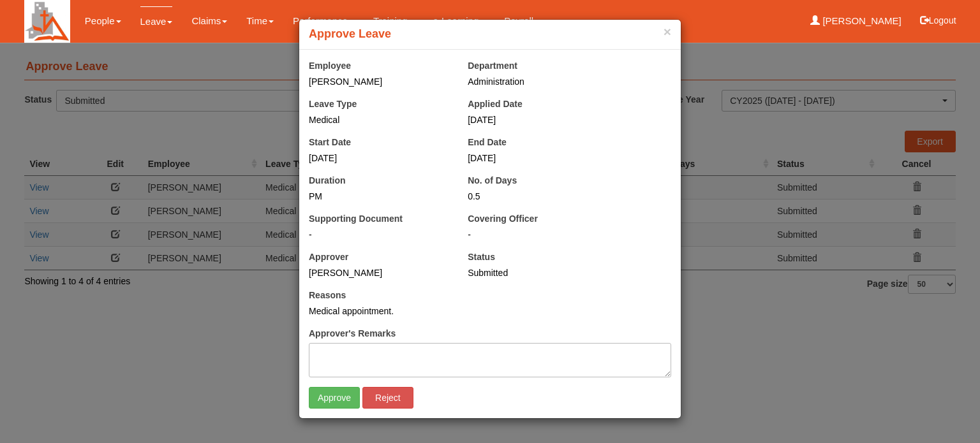 The width and height of the screenshot is (980, 443). Describe the element at coordinates (378, 197) in the screenshot. I see `div: PM` at that location.